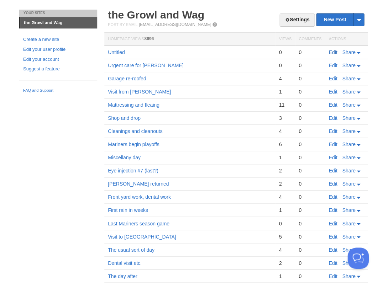 Image resolution: width=383 pixels, height=283 pixels. I want to click on div: 6, so click(285, 144).